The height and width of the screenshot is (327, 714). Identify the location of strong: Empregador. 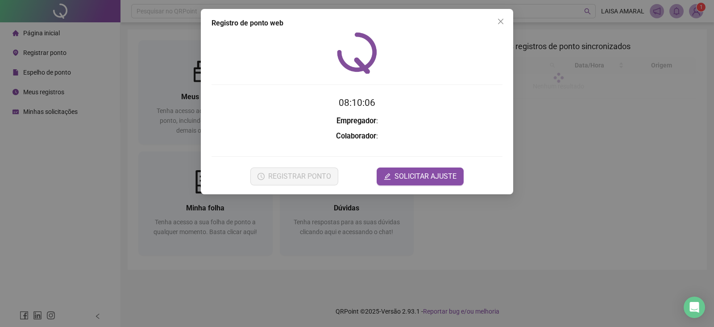
(356, 120).